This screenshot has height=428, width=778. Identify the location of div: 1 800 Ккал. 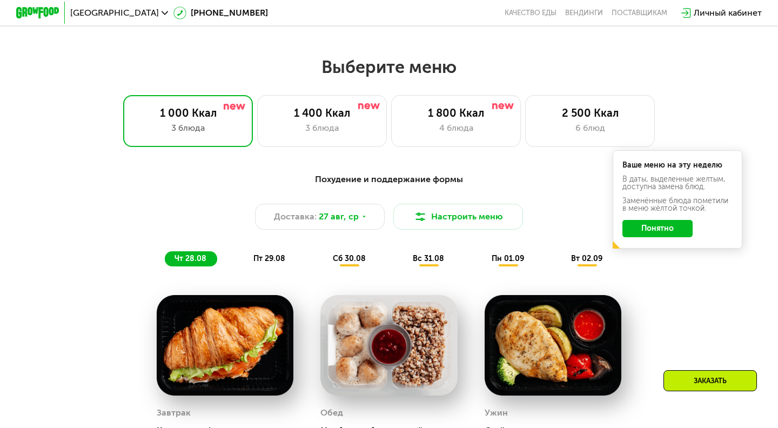
(456, 113).